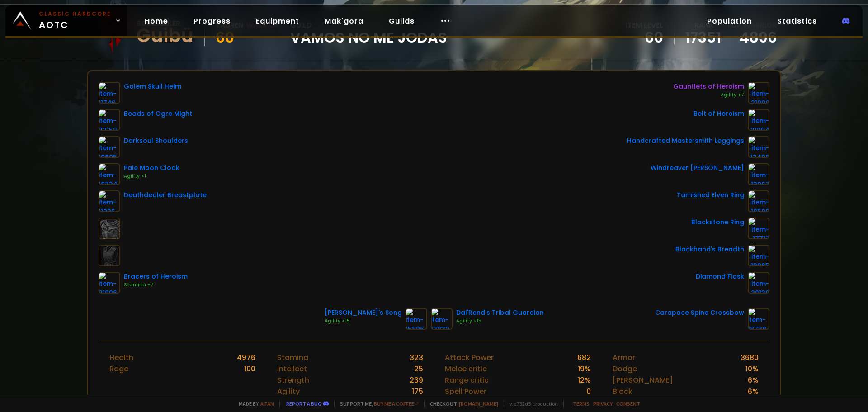 Image resolution: width=868 pixels, height=412 pixels. I want to click on a: Equipment, so click(278, 21).